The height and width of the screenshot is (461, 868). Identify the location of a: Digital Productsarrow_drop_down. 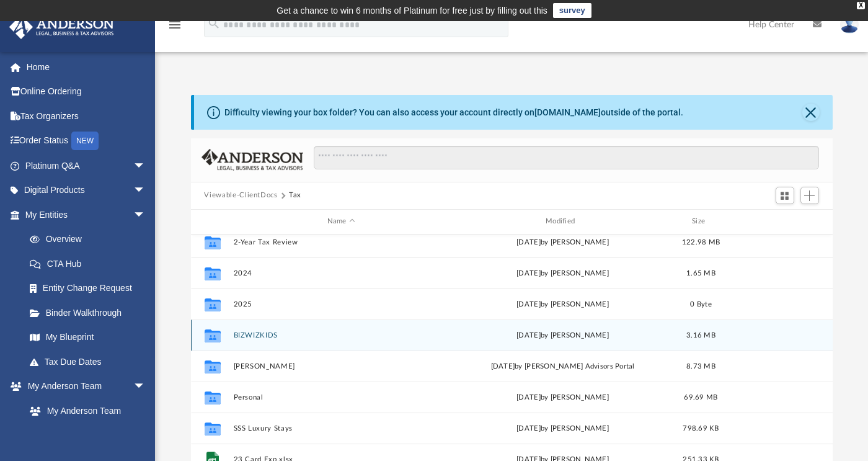
(86, 191).